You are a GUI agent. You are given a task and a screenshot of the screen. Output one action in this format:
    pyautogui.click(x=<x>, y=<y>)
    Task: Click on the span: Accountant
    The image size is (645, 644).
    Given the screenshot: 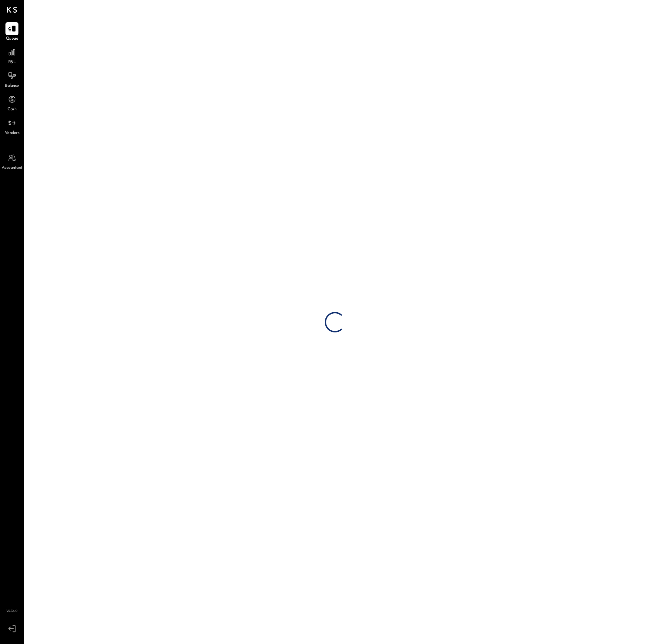 What is the action you would take?
    pyautogui.click(x=12, y=168)
    